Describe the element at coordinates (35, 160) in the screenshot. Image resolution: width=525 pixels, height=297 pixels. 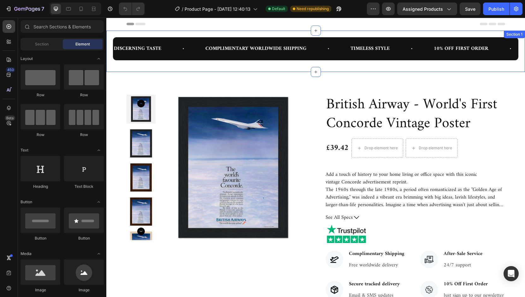
I see `img: ac1ccb5e-3ba7-46ca-86e1-a901c46e8442` at that location.